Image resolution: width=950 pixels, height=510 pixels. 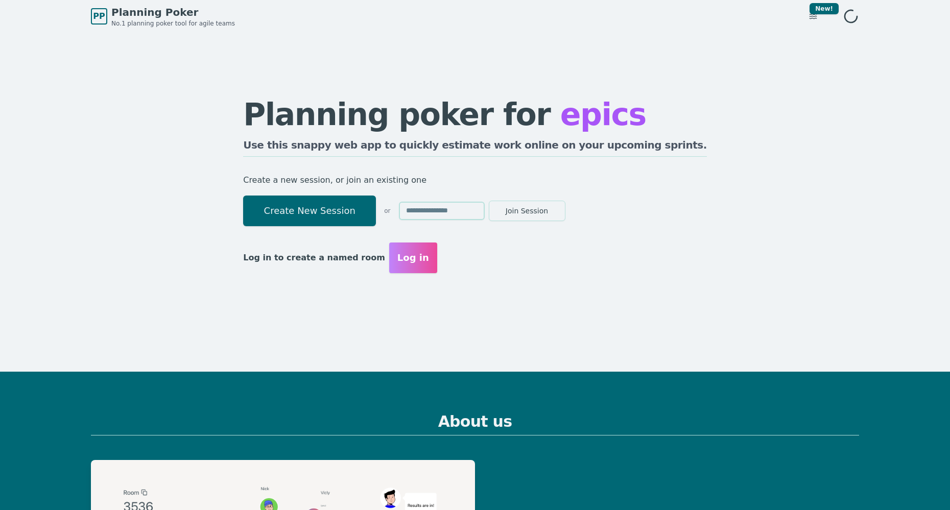 What do you see at coordinates (387, 211) in the screenshot?
I see `span: or` at bounding box center [387, 211].